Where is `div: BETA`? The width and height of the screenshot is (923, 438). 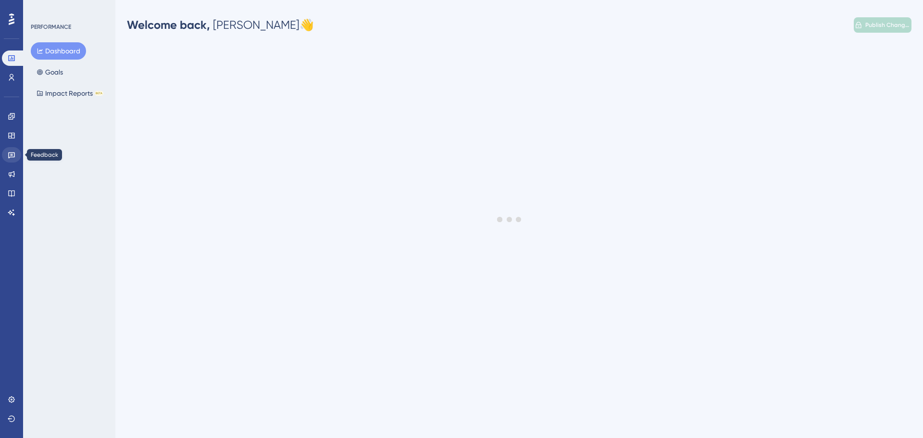 div: BETA is located at coordinates (99, 93).